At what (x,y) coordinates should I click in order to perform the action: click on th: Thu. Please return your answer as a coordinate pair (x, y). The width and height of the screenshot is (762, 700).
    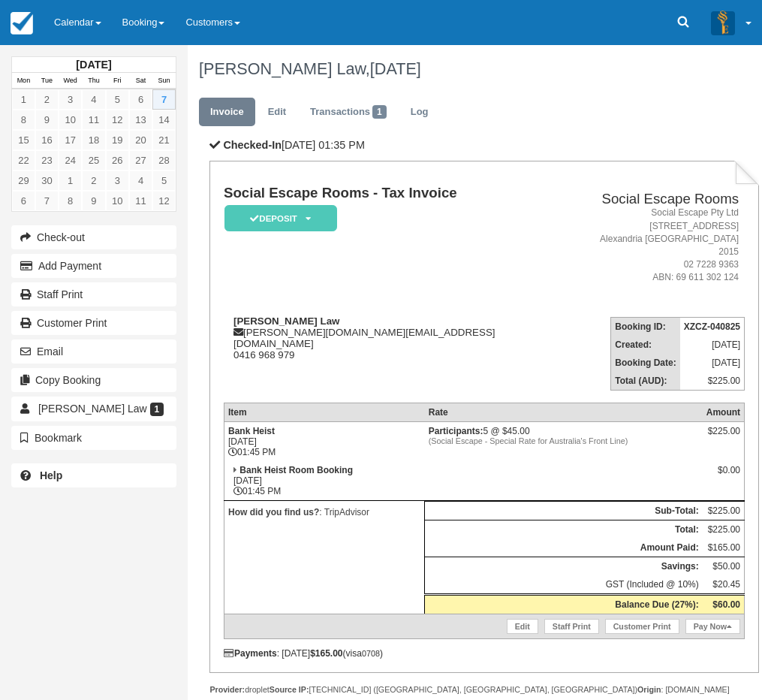
    Looking at the image, I should click on (93, 81).